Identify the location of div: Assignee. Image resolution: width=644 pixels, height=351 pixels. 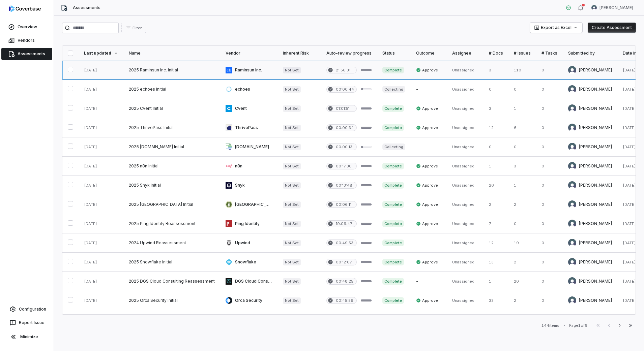
(464, 53).